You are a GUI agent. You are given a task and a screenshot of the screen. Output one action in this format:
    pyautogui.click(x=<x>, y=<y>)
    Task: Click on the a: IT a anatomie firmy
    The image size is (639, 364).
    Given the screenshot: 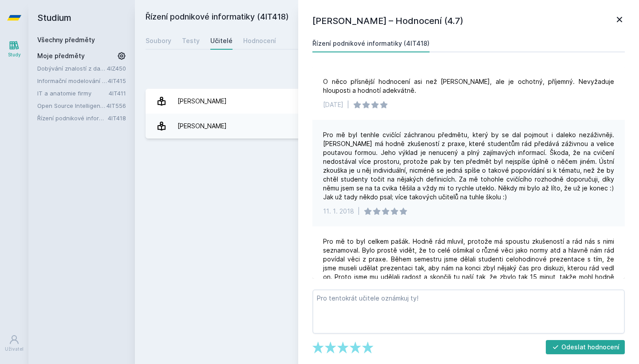 What is the action you would take?
    pyautogui.click(x=73, y=93)
    